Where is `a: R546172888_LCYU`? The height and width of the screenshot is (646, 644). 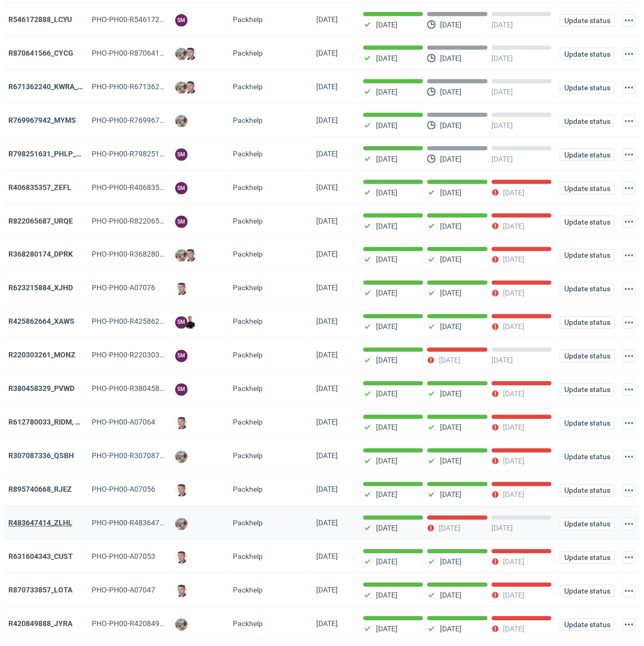 a: R546172888_LCYU is located at coordinates (40, 19).